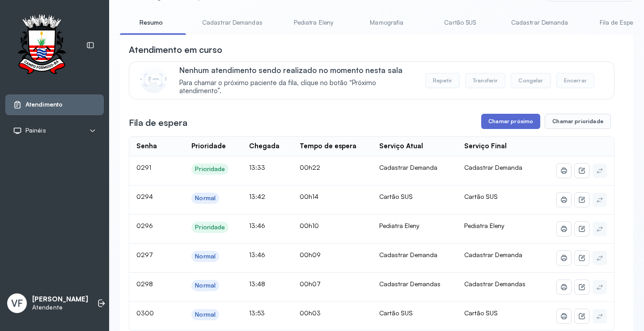 Image resolution: width=644 pixels, height=331 pixels. I want to click on span: 00h22, so click(310, 167).